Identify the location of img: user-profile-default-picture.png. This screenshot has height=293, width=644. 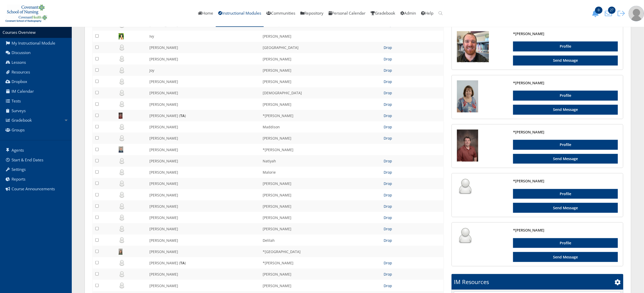
(636, 14).